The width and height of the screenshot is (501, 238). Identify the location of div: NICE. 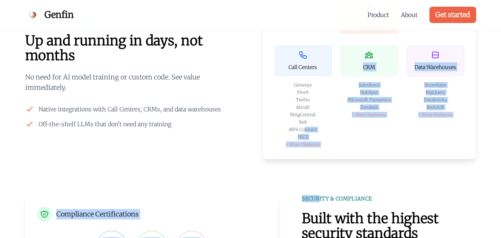
(303, 137).